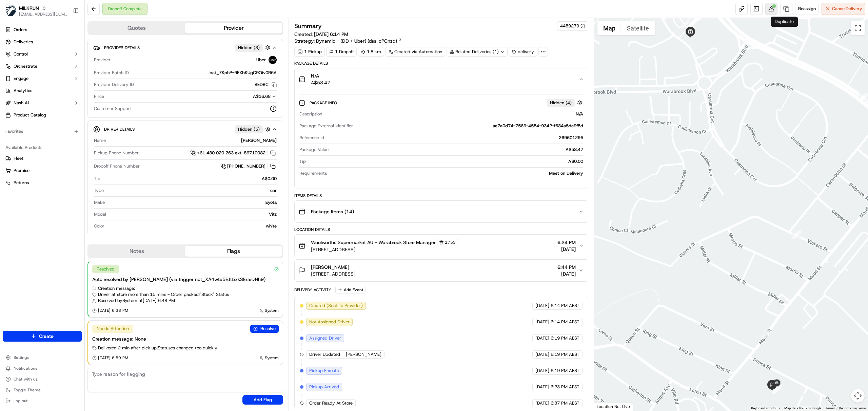 This screenshot has width=868, height=411. What do you see at coordinates (42, 171) in the screenshot?
I see `button: Promise` at bounding box center [42, 171].